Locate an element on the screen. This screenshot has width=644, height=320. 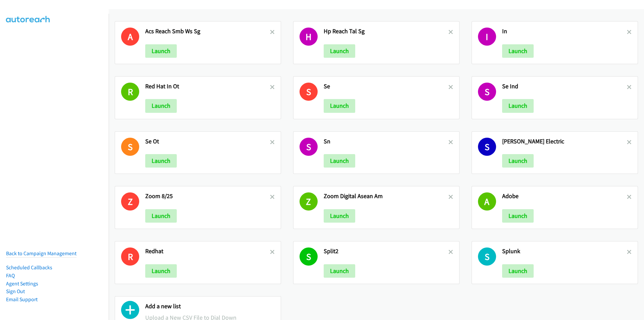
h2: Adobe is located at coordinates (565, 196).